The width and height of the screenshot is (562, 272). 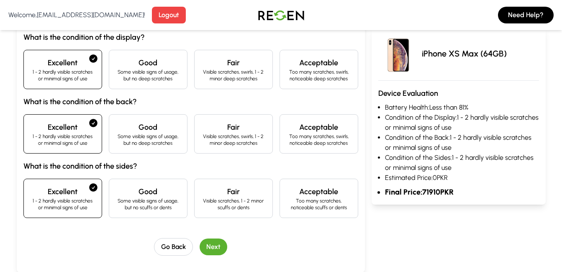 I want to click on li: Condition of the Back: 1 - 2 hardly visible scratches or minimal signs of use, so click(x=462, y=143).